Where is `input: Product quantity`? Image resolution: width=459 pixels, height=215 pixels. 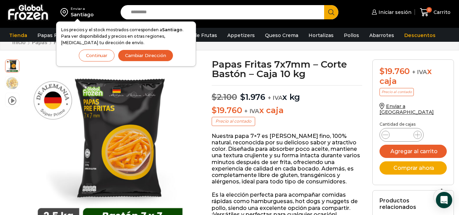
input: Product quantity is located at coordinates (402, 135).